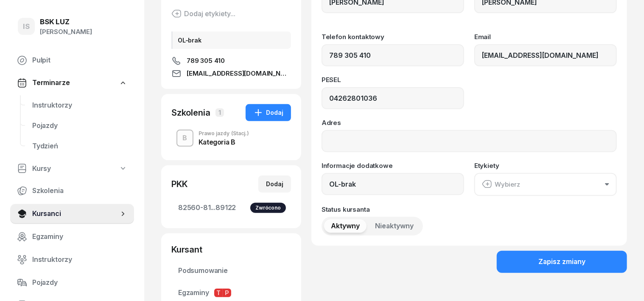  I want to click on a: Tydzień, so click(80, 146).